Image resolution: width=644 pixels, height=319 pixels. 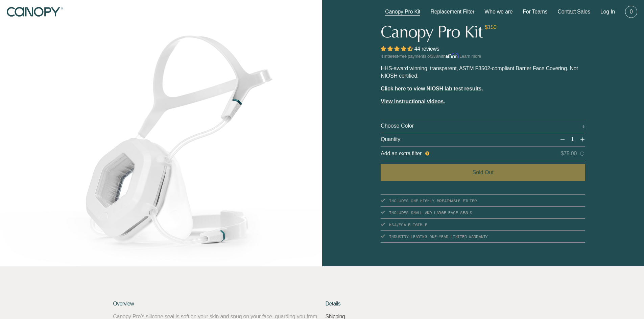 What do you see at coordinates (569, 154) in the screenshot?
I see `span: $75.00` at bounding box center [569, 154].